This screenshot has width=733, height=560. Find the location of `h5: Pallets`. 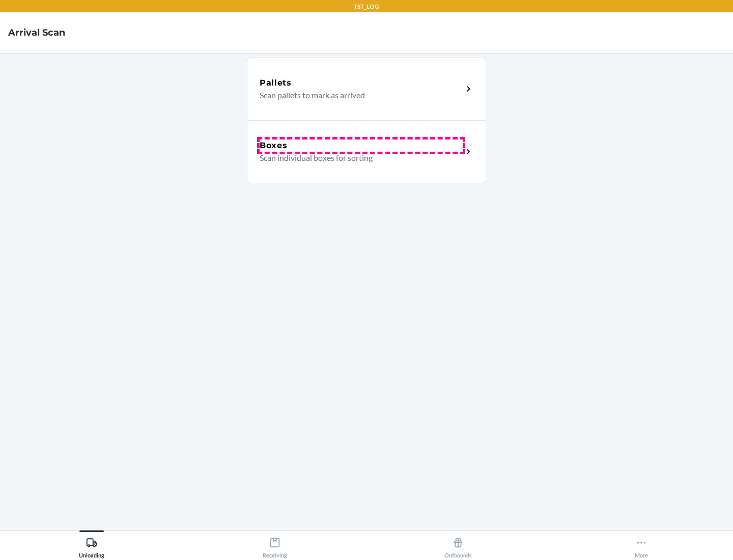

h5: Pallets is located at coordinates (276, 83).